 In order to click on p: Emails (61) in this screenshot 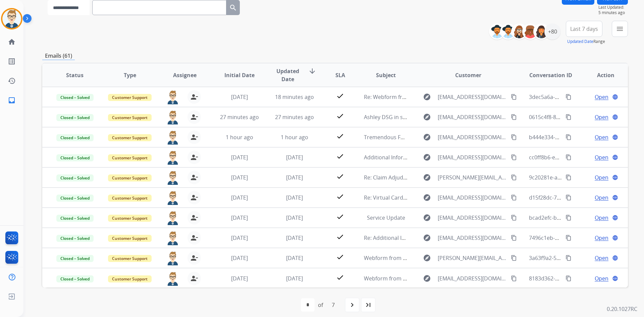, I will do `click(58, 56)`.